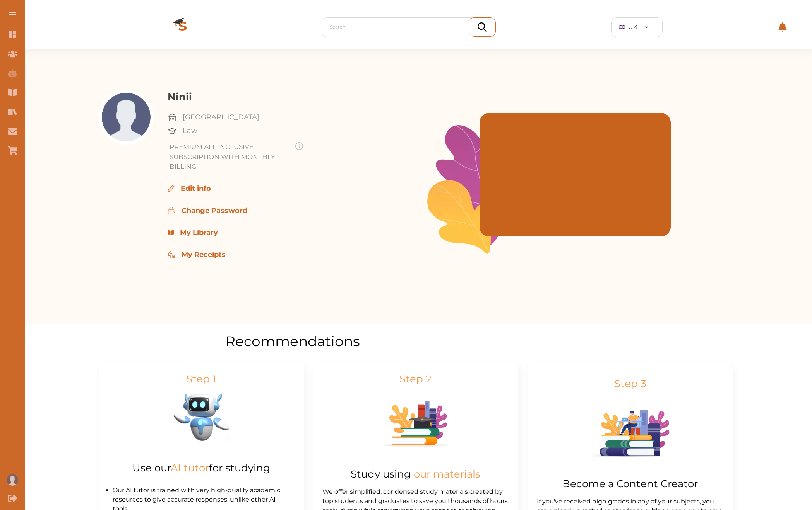  Describe the element at coordinates (172, 131) in the screenshot. I see `img: Uni-cap` at that location.